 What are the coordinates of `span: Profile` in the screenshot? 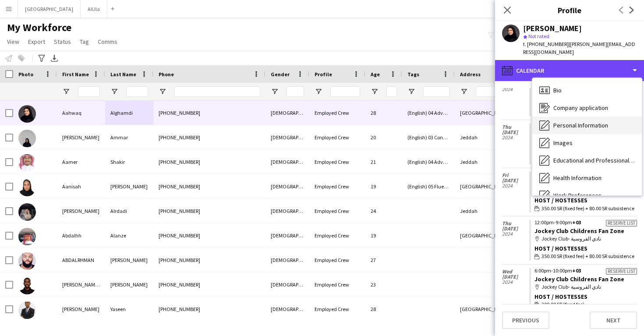 It's located at (323, 74).